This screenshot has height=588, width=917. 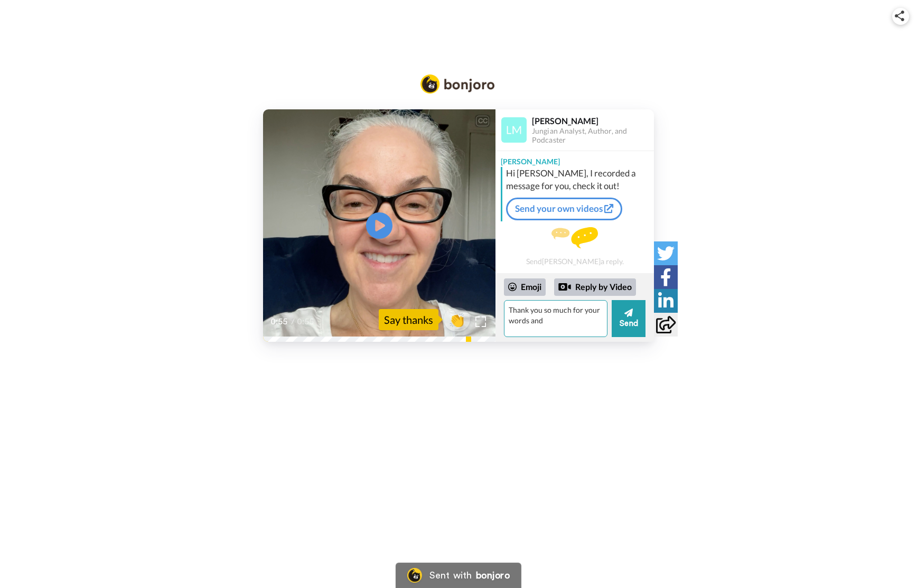 I want to click on button: Send, so click(x=629, y=319).